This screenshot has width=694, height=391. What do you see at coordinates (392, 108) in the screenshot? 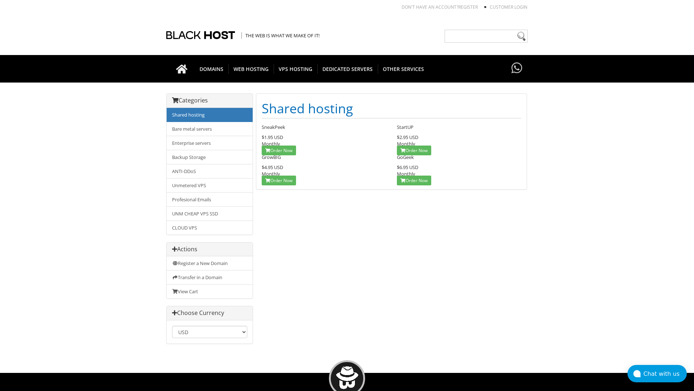
I see `h1: Shared hosting` at bounding box center [392, 108].